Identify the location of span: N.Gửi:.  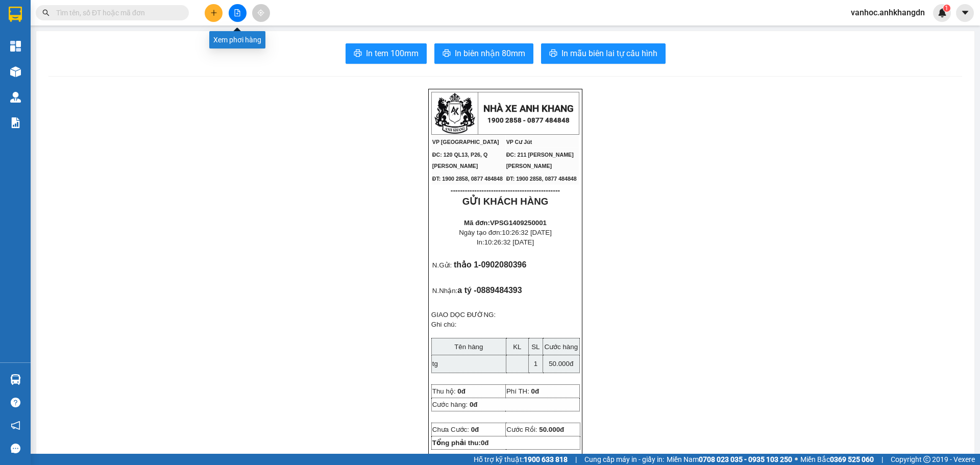
(442, 265).